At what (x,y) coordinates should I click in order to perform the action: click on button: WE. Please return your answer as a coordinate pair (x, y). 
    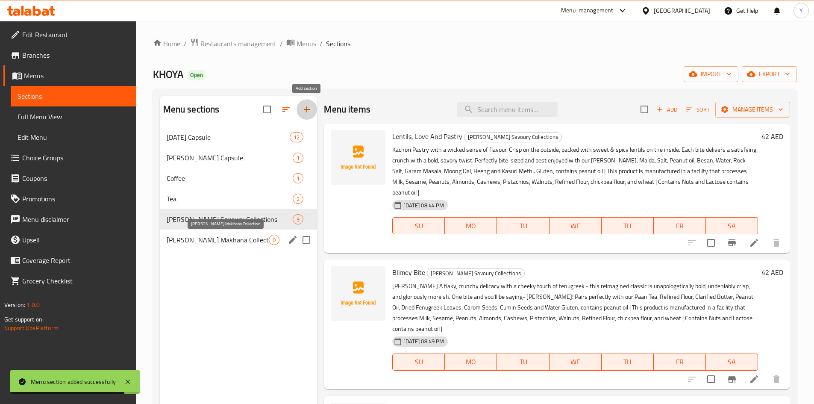
    Looking at the image, I should click on (576, 226).